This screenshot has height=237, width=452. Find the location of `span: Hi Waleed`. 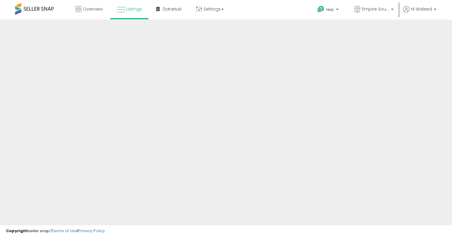

span: Hi Waleed is located at coordinates (422, 9).